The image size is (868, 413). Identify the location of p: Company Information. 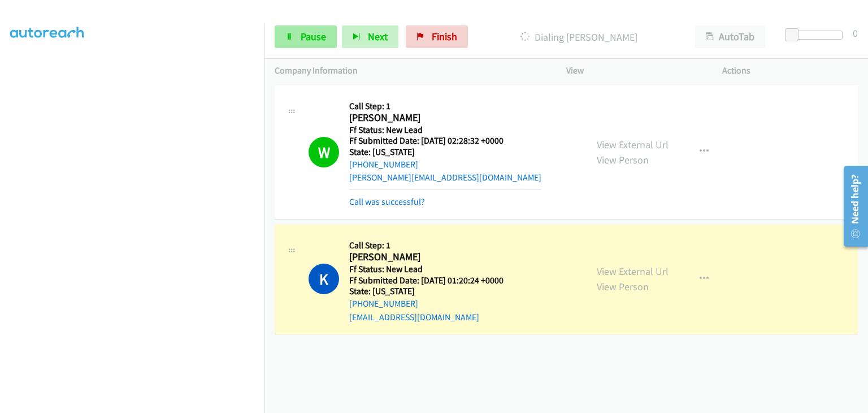
(410, 71).